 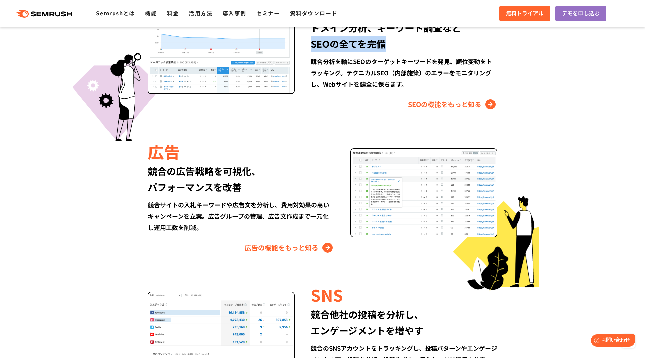 What do you see at coordinates (404, 322) in the screenshot?
I see `div: 競合他社の投稿を分析し、 エンゲージメントを増やす` at bounding box center [404, 322].